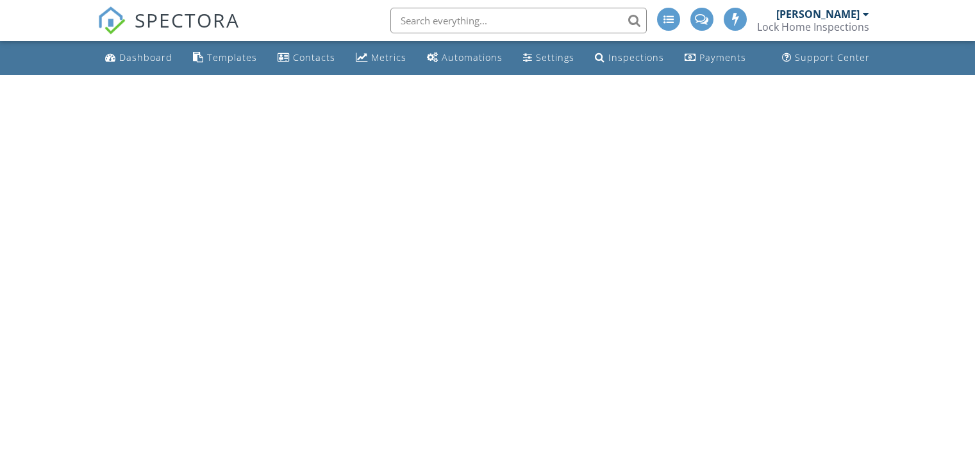 The image size is (975, 473). I want to click on div: Payments, so click(723, 57).